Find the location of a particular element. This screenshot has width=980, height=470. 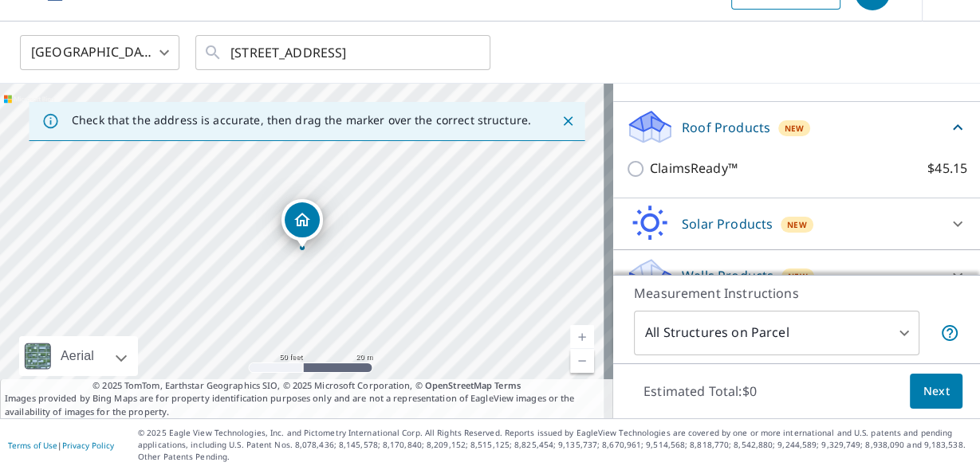

a: Current Level 19, Zoom Out is located at coordinates (582, 361).